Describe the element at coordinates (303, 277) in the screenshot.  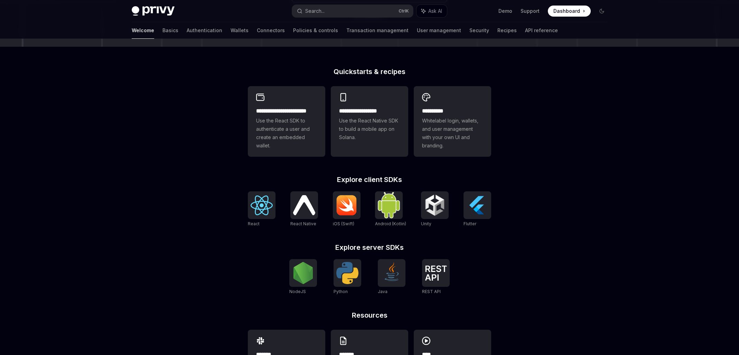
I see `a: NodeJSNodeJS` at that location.